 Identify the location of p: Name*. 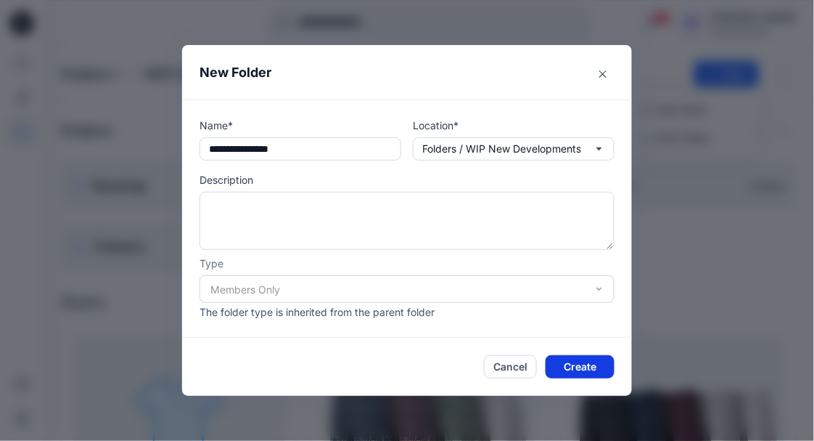
(301, 125).